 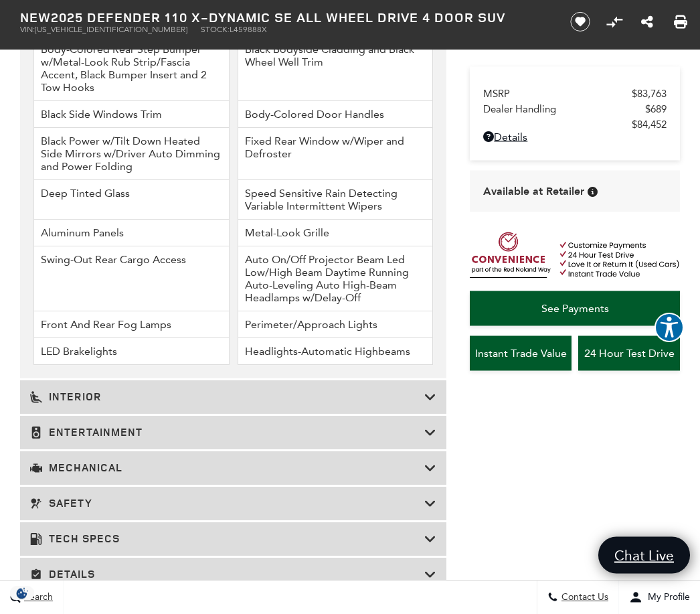 What do you see at coordinates (131, 69) in the screenshot?
I see `li: Body-Colored Rear Step Bumper w/Metal-Look Rub Strip/Fascia Accent, Black Bumper Insert and 2 Tow...` at bounding box center [131, 69].